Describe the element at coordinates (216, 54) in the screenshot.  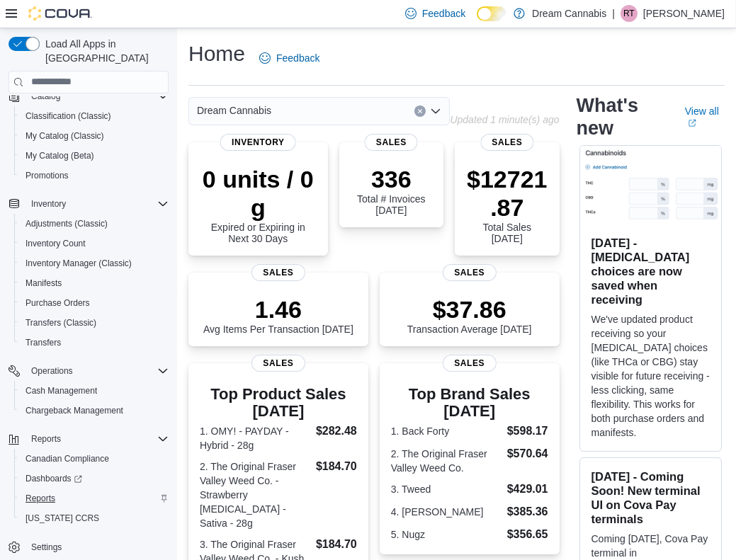
I see `h1: Home` at that location.